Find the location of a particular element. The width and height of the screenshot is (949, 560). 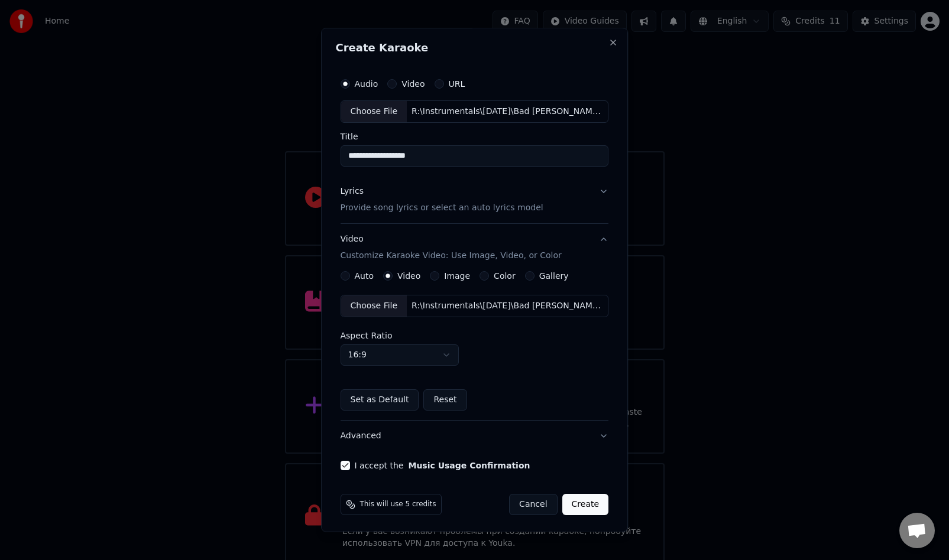

p: Customize Karaoke Video: Use Image, Video, or Color is located at coordinates (451, 256).